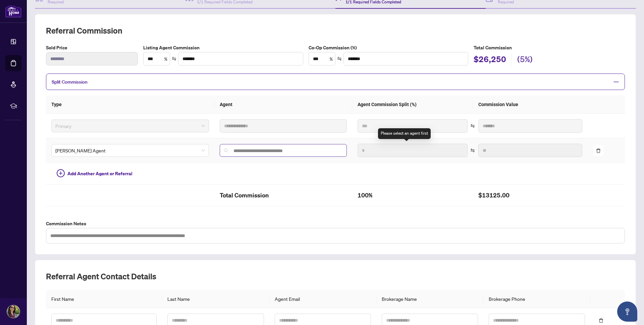  I want to click on button: Add Another Agent or Referral, so click(94, 174).